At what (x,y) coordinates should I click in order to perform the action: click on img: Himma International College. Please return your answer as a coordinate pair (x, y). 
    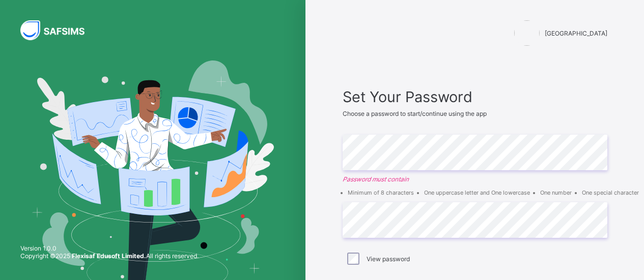
    Looking at the image, I should click on (527, 33).